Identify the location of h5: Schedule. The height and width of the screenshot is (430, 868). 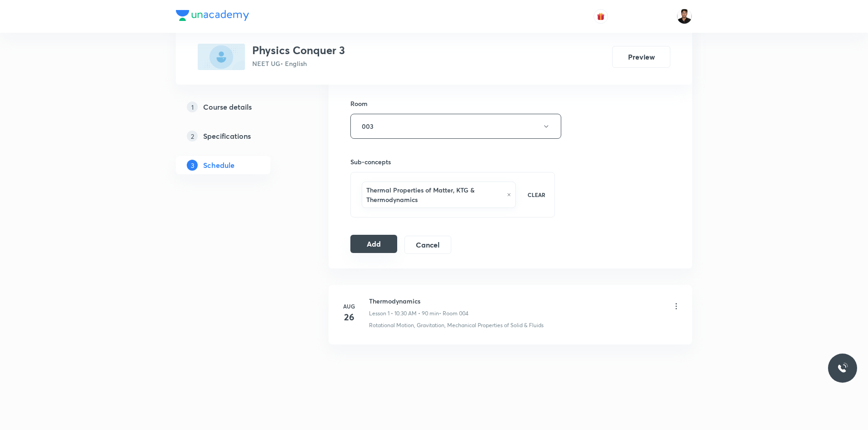
(219, 165).